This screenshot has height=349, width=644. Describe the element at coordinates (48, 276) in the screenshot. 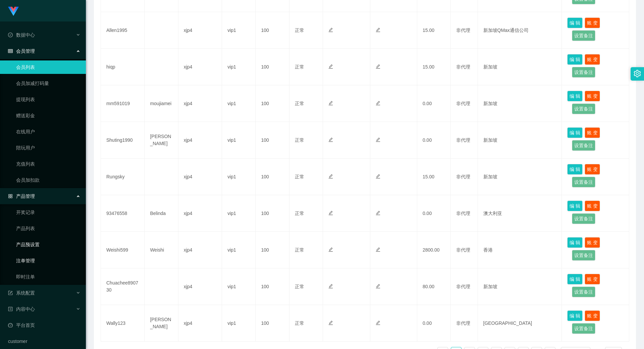

I see `a: 即时注单` at that location.